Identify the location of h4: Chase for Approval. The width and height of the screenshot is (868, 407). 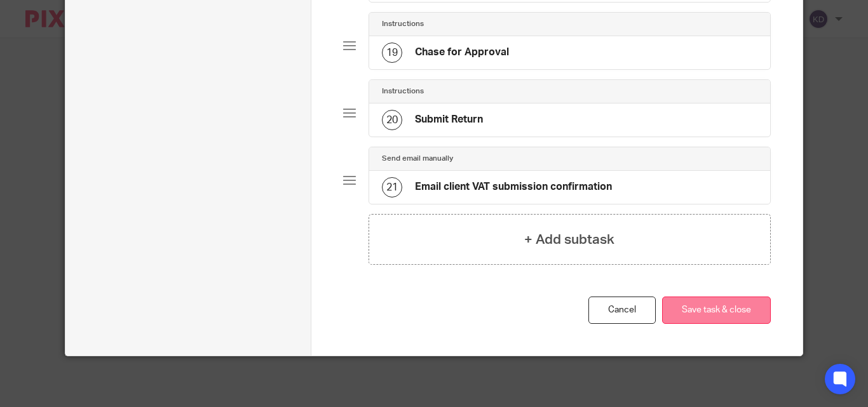
(462, 52).